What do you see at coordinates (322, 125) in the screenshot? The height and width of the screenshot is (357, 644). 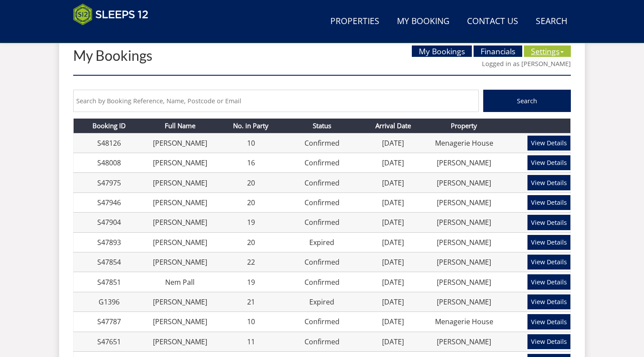 I see `th: Status` at bounding box center [322, 125].